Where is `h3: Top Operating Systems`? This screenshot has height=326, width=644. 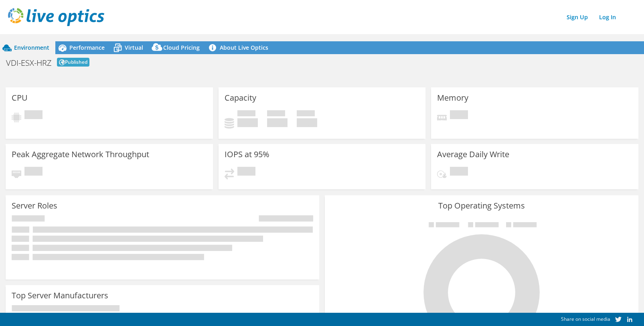
h3: Top Operating Systems is located at coordinates (482, 206).